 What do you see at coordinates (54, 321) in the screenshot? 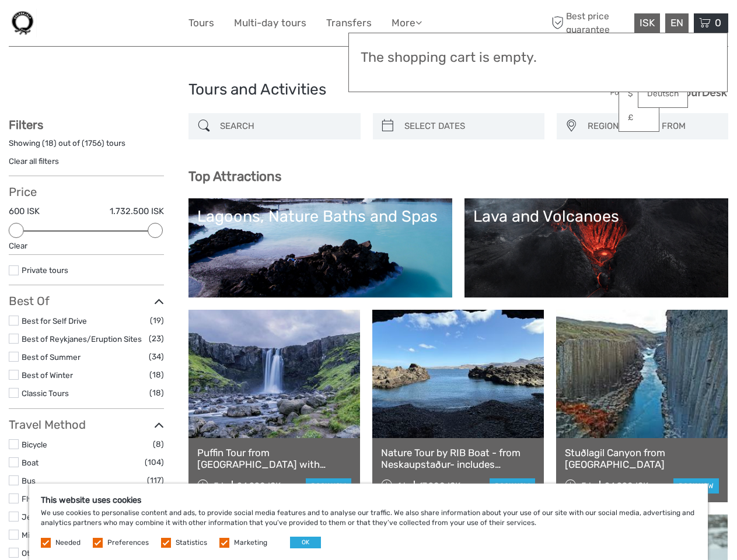
I see `a: Best for Self Drive` at bounding box center [54, 321].